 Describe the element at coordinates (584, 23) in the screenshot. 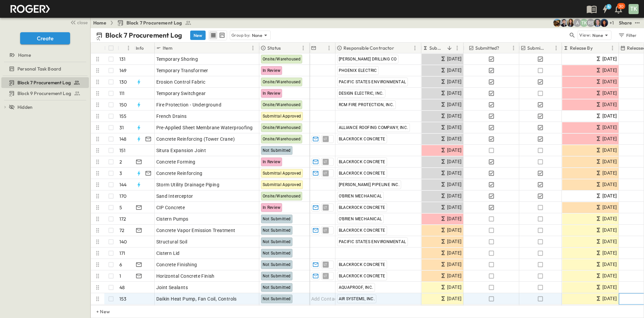

I see `div: Teddy Khuong (tkhuong@guzmangc.com)` at that location.